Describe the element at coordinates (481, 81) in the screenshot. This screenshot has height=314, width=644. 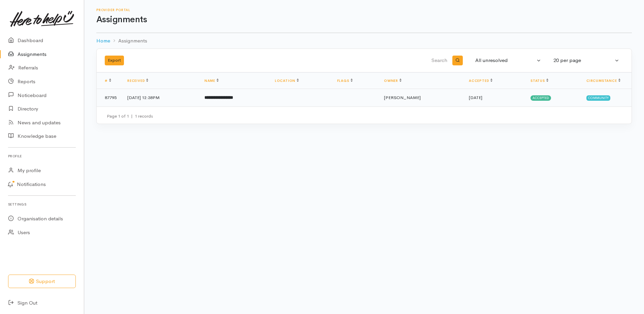
I see `a: Accepted` at that location.